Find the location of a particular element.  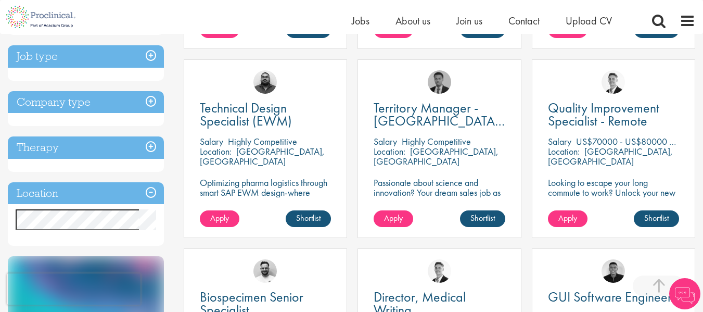

img: Emile De Beer is located at coordinates (265, 271).